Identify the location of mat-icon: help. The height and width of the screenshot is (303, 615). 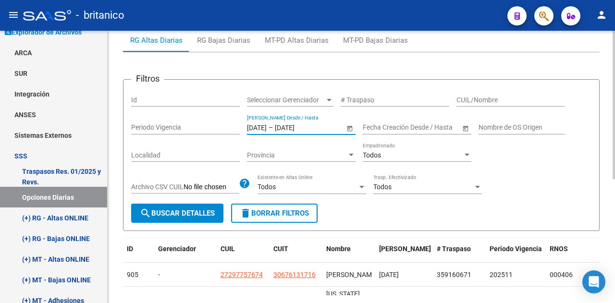
(245, 184).